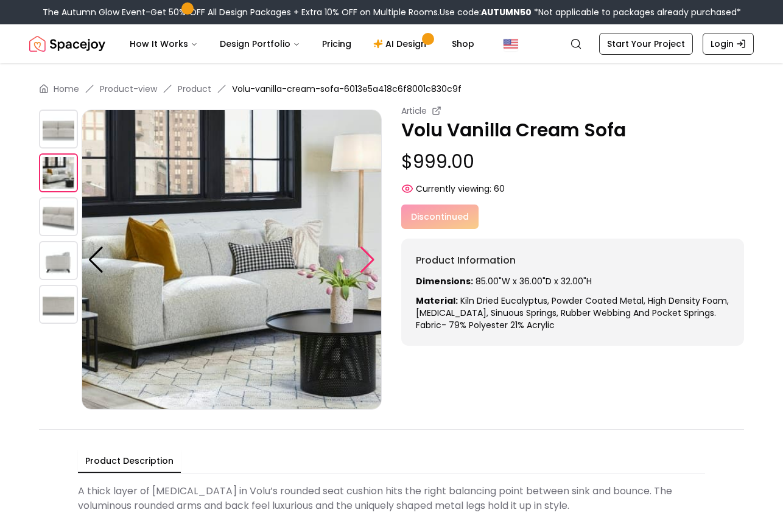  I want to click on img: United States, so click(510, 44).